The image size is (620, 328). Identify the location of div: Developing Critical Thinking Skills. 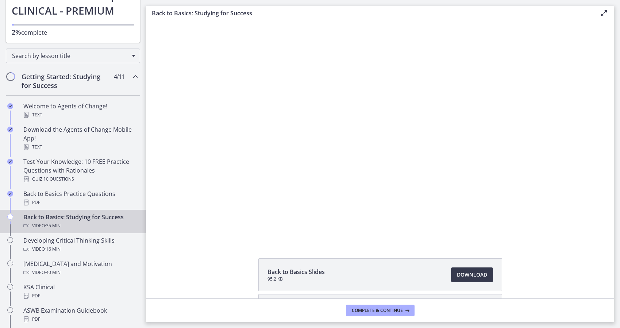
(80, 245).